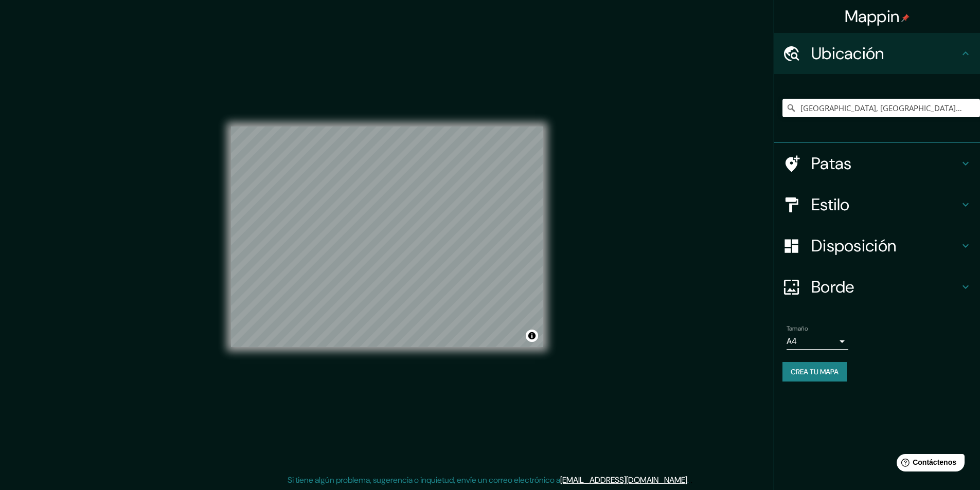 This screenshot has width=980, height=490. Describe the element at coordinates (46, 12) in the screenshot. I see `font: Contáctenos` at that location.